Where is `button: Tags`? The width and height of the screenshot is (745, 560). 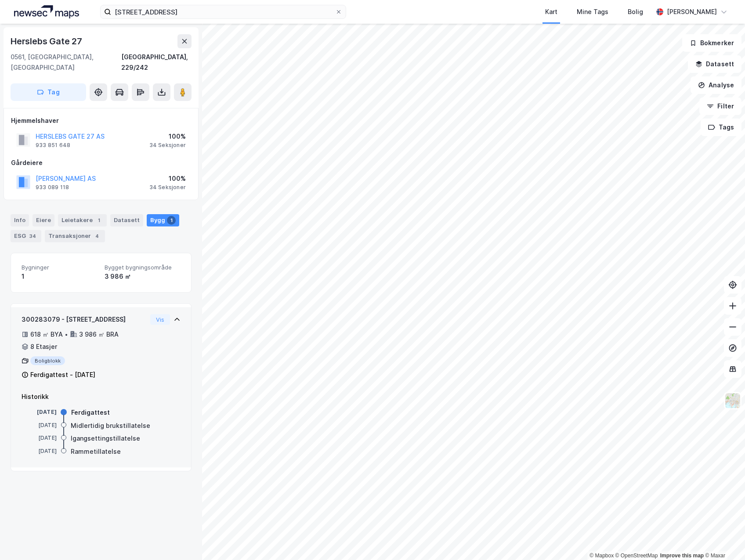 button: Tags is located at coordinates (721, 128).